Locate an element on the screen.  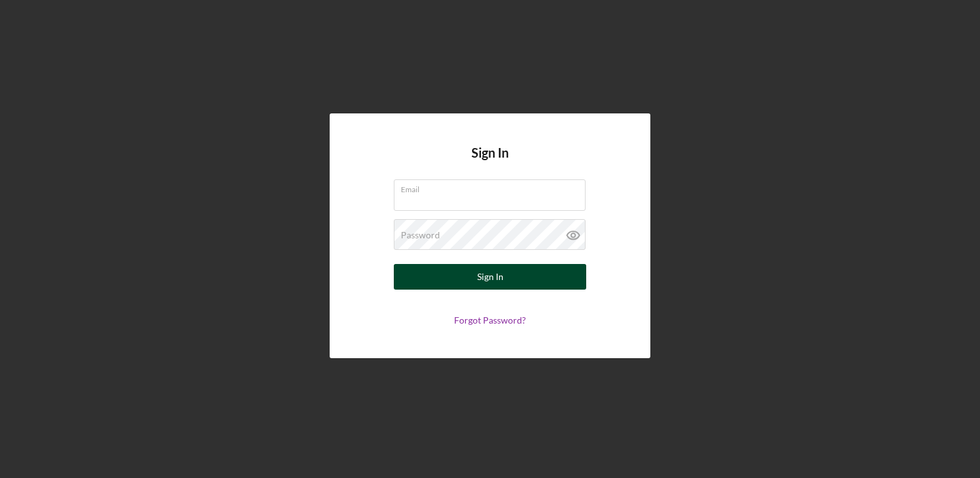
button: Sign In is located at coordinates (490, 277).